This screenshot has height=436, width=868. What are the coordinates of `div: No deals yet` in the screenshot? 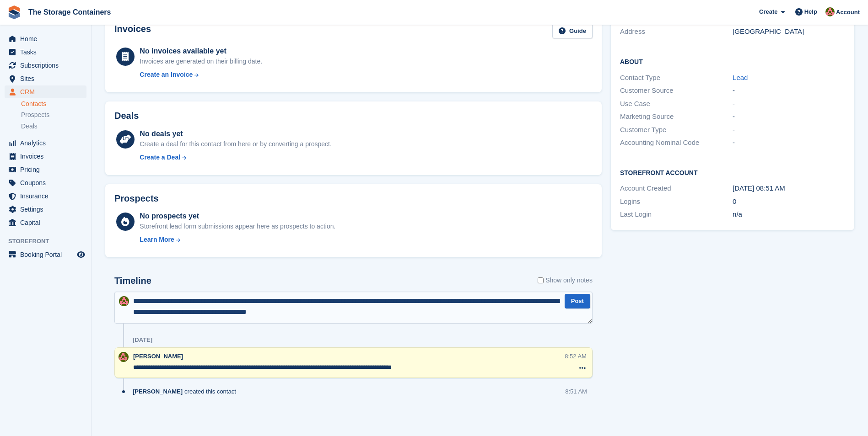 It's located at (235, 134).